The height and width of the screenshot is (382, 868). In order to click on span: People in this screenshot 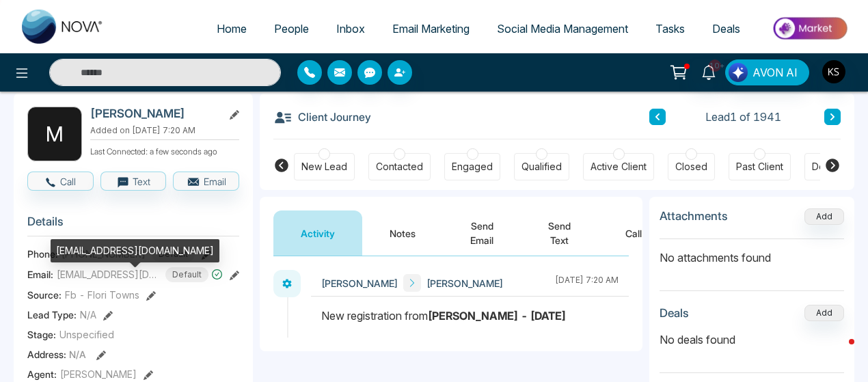, I will do `click(291, 28)`.